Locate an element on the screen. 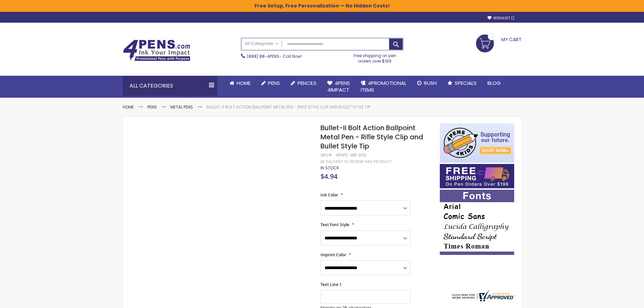 Image resolution: width=644 pixels, height=308 pixels. img: 4Pens Custom Pens and Promotional Products is located at coordinates (156, 50).